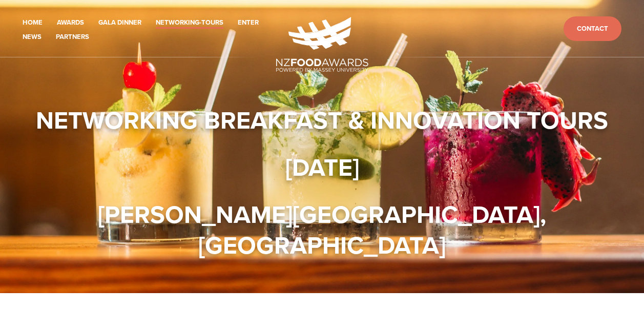 This screenshot has width=644, height=330. I want to click on a: Contact, so click(592, 29).